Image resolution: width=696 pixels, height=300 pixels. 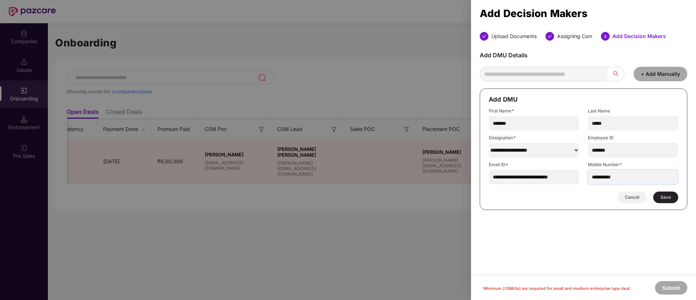 I want to click on span: Cancel, so click(x=632, y=198).